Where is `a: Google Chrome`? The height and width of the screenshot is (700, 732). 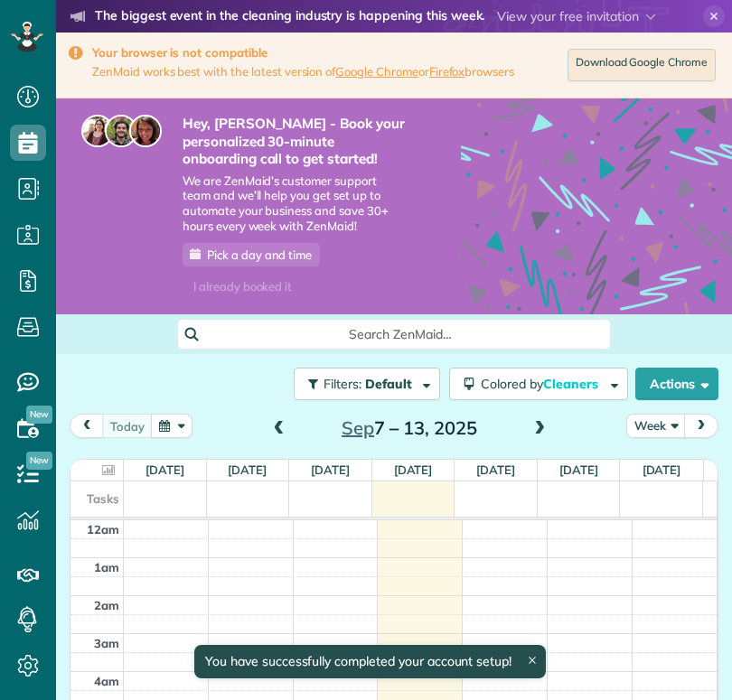
a: Google Chrome is located at coordinates (376, 71).